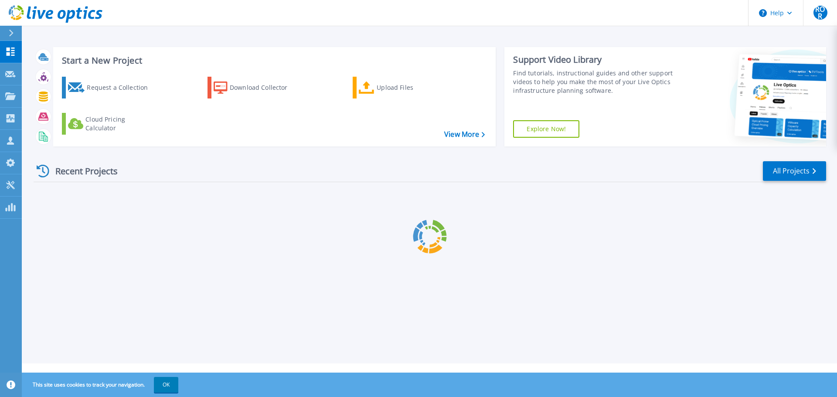 The width and height of the screenshot is (837, 397). What do you see at coordinates (464, 134) in the screenshot?
I see `a: View More` at bounding box center [464, 134].